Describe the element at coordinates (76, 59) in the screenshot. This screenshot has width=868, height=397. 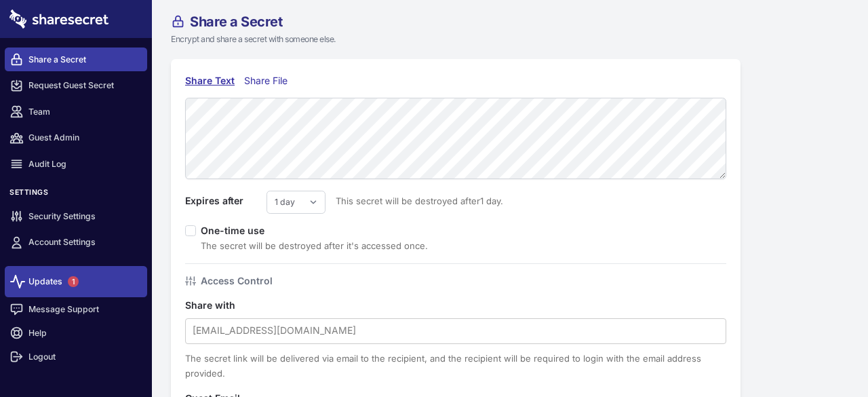
I see `a: Share a Secret` at that location.